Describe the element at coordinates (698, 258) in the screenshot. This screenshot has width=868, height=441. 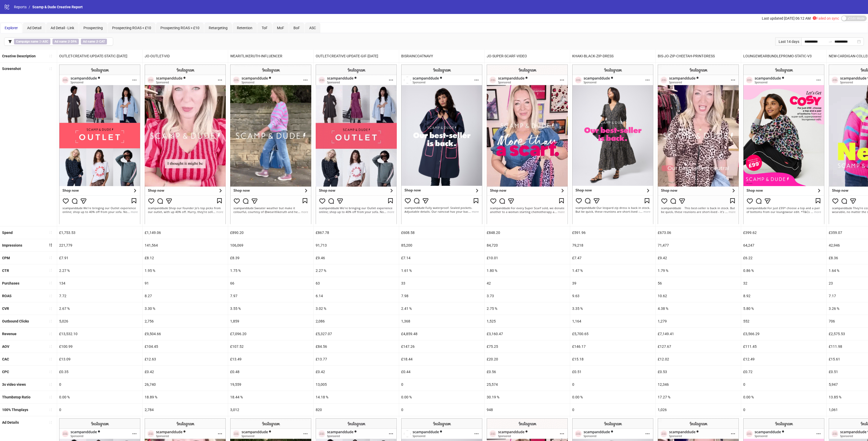
I see `div: £9.42` at that location.